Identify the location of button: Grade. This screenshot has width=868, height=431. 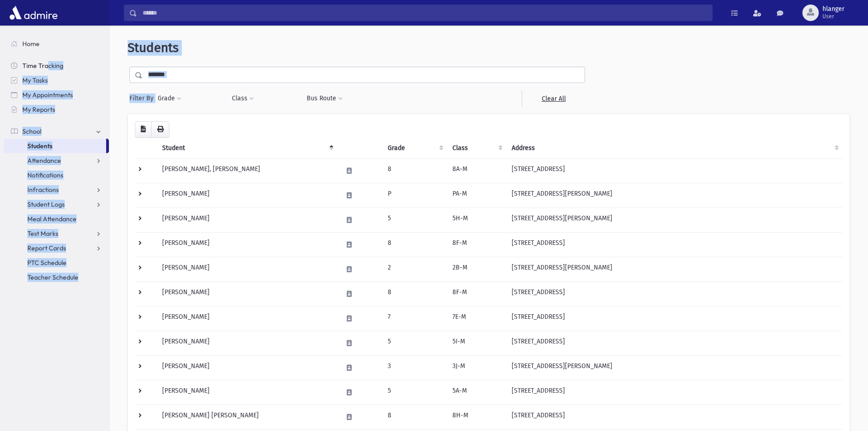
(169, 99).